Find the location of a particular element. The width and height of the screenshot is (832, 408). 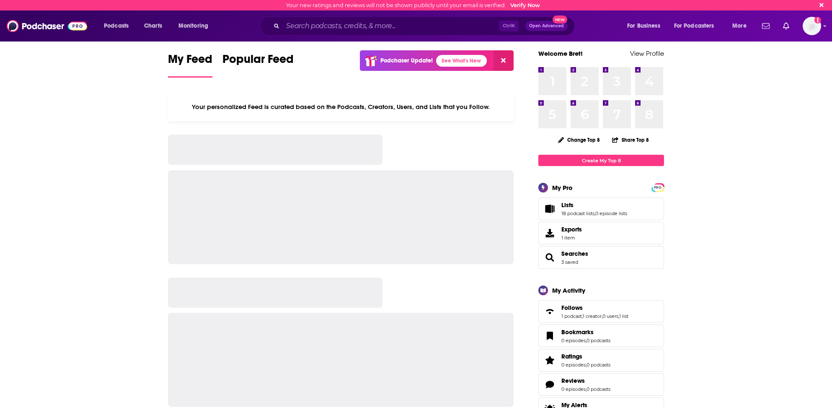

a: 18 podcast lists is located at coordinates (578, 213).